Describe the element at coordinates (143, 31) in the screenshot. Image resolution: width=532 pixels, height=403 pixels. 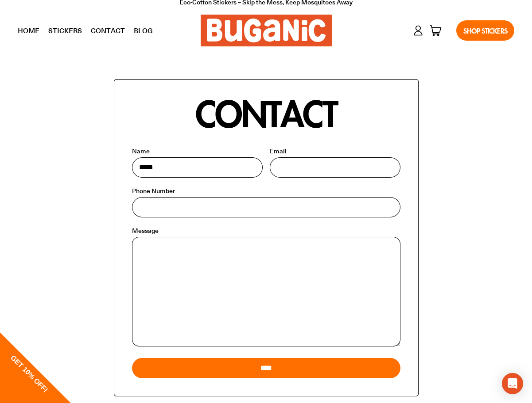
I see `a: Blog` at that location.